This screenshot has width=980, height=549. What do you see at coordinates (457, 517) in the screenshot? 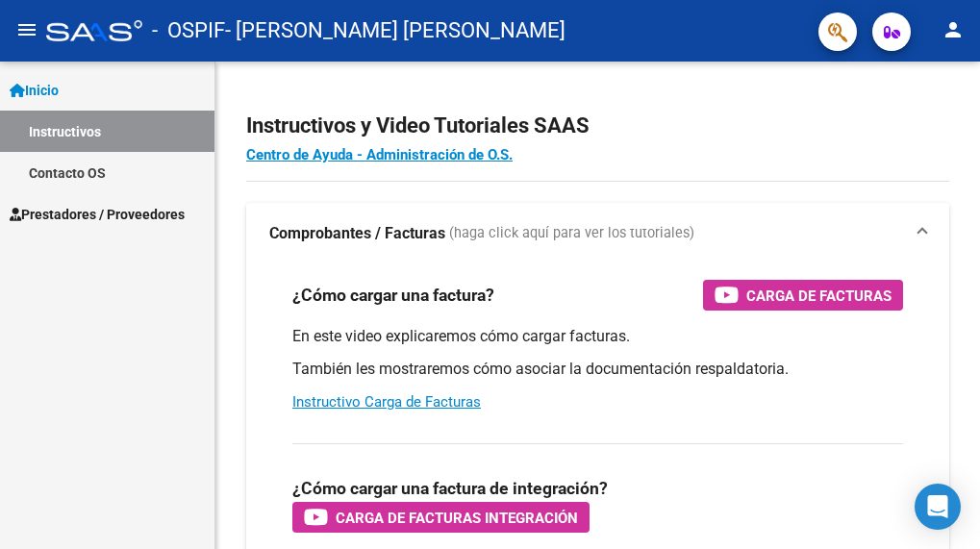
I see `span: Carga de Facturas Integración` at bounding box center [457, 517].